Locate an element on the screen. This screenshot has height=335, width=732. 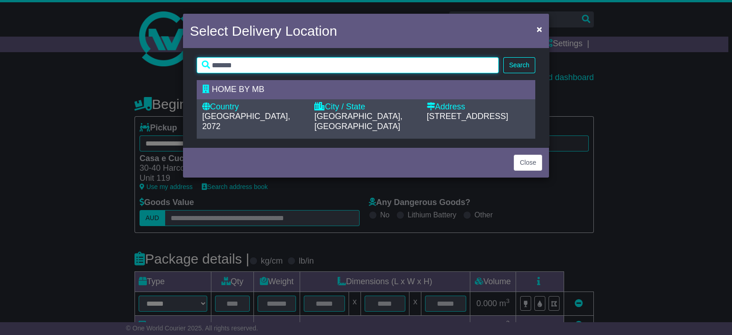
div: Address is located at coordinates (478, 107).